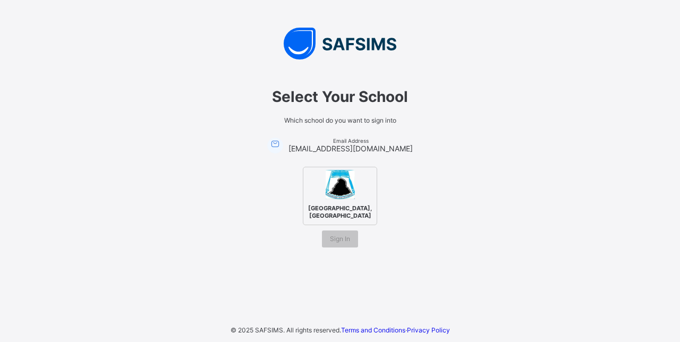  Describe the element at coordinates (286, 330) in the screenshot. I see `span: © 2025 SAFSIMS. All rights reserved.` at that location.